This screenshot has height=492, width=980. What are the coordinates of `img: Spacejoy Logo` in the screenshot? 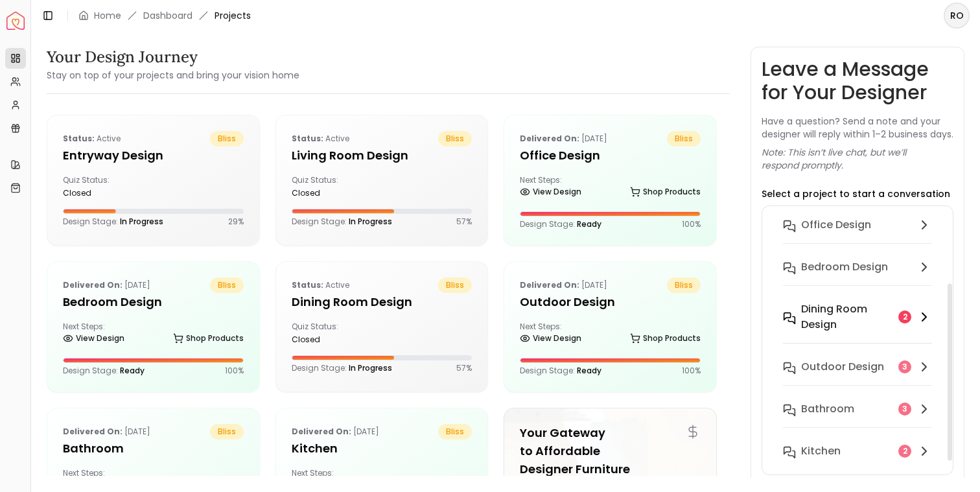 It's located at (16, 20).